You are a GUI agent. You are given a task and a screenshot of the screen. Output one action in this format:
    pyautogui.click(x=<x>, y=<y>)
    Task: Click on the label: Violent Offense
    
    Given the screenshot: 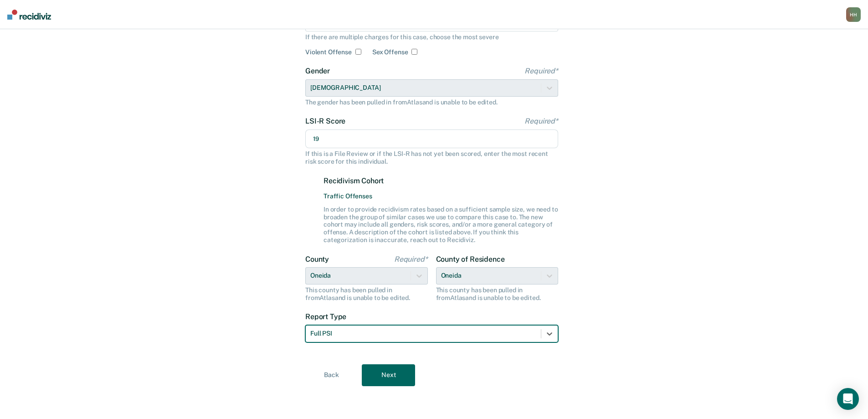 What is the action you would take?
    pyautogui.click(x=329, y=52)
    